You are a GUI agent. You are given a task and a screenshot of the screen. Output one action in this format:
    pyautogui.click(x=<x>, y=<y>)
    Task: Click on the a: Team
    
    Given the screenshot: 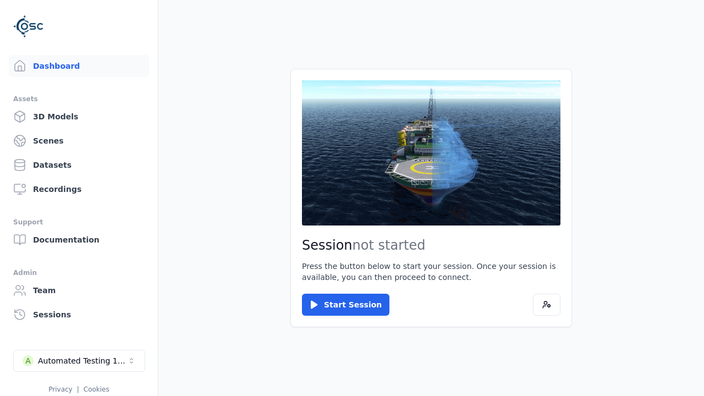 What is the action you would take?
    pyautogui.click(x=79, y=290)
    